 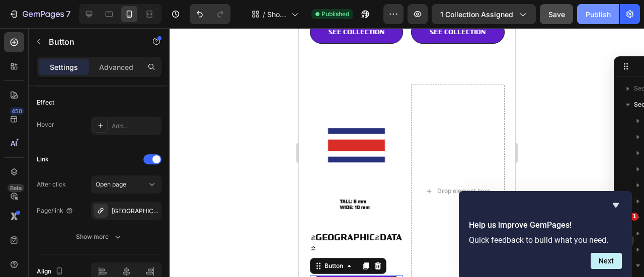 I want to click on p: Button, so click(x=91, y=41).